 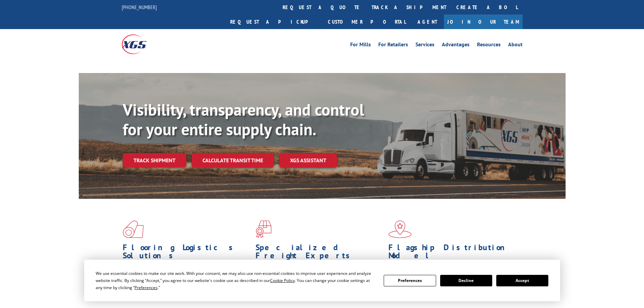 What do you see at coordinates (452, 253) in the screenshot?
I see `h1: Flagship Distribution Model` at bounding box center [452, 253].